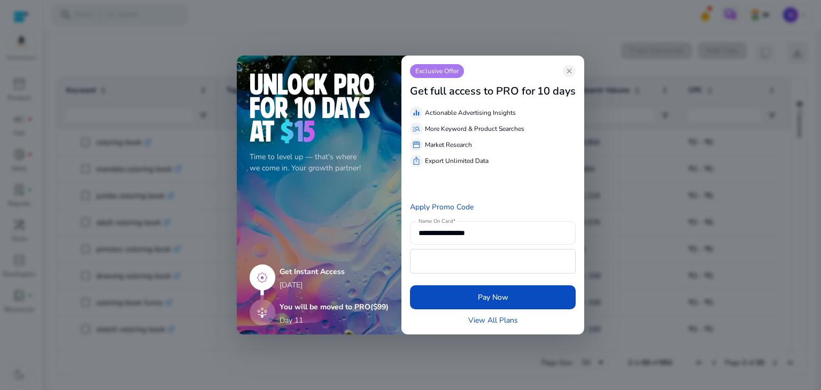  I want to click on h5: Get Instant Access, so click(334, 272).